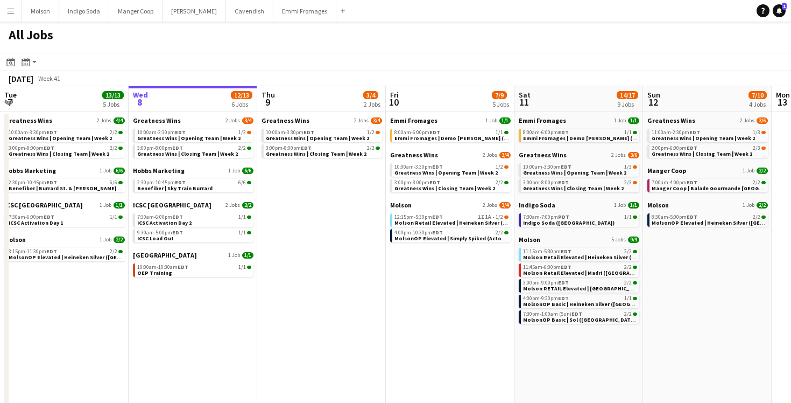 The width and height of the screenshot is (791, 403). What do you see at coordinates (546, 132) in the screenshot?
I see `span: 8:00am-6:00pm` at bounding box center [546, 132].